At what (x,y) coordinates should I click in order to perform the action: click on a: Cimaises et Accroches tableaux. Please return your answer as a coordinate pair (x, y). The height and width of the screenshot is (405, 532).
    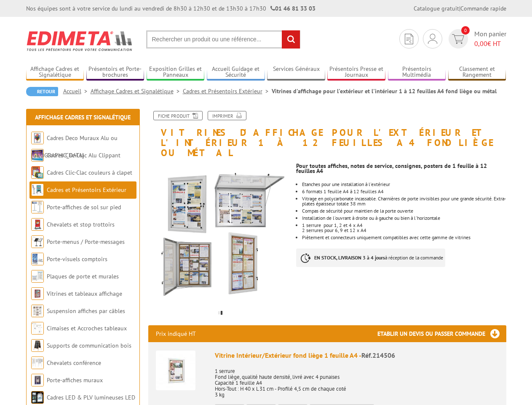
    Looking at the image, I should click on (87, 328).